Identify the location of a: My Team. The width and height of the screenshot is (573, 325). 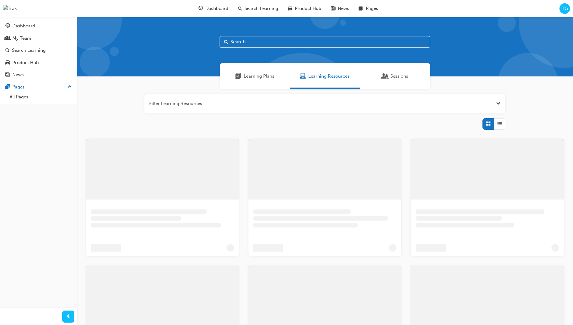
(38, 38).